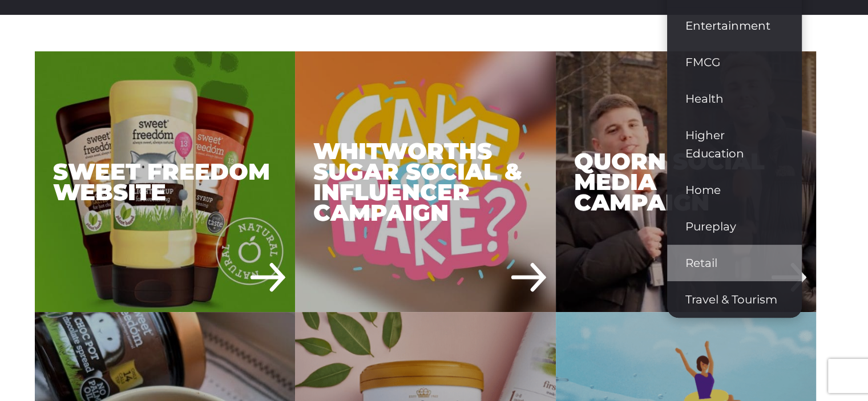 The width and height of the screenshot is (868, 401). I want to click on a: Higher Education, so click(734, 145).